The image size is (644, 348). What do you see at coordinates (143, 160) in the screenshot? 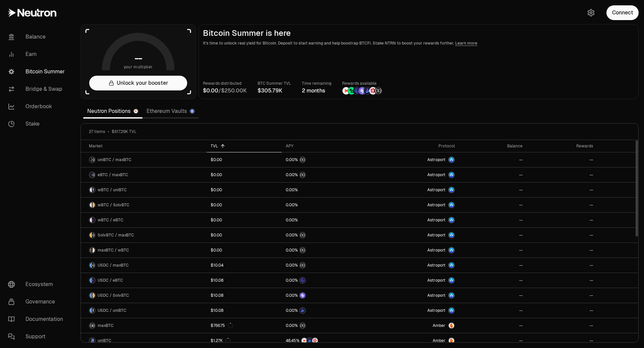
I see `a: uniBTC LogomaxBTC LogouniBTC / maxBTC` at bounding box center [143, 160].